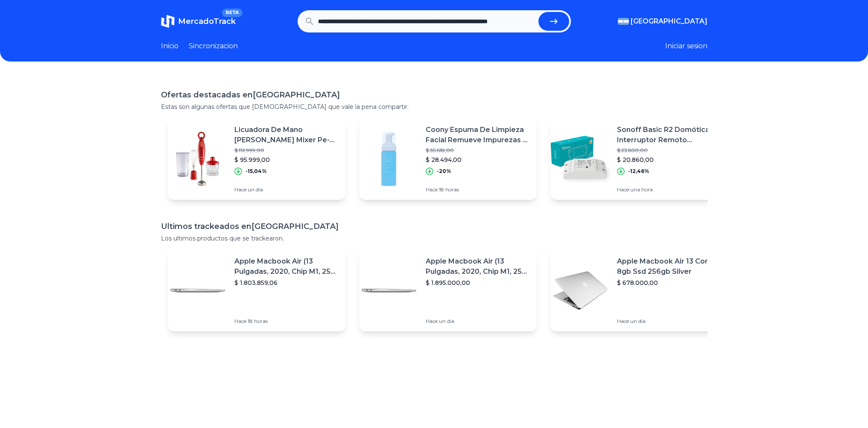 This screenshot has height=428, width=868. I want to click on img: Argentina, so click(623, 21).